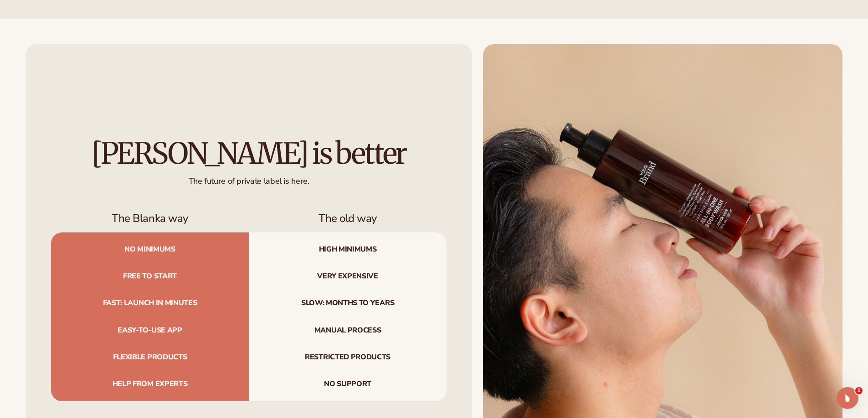  What do you see at coordinates (347, 303) in the screenshot?
I see `span: Slow: months to years` at bounding box center [347, 303].